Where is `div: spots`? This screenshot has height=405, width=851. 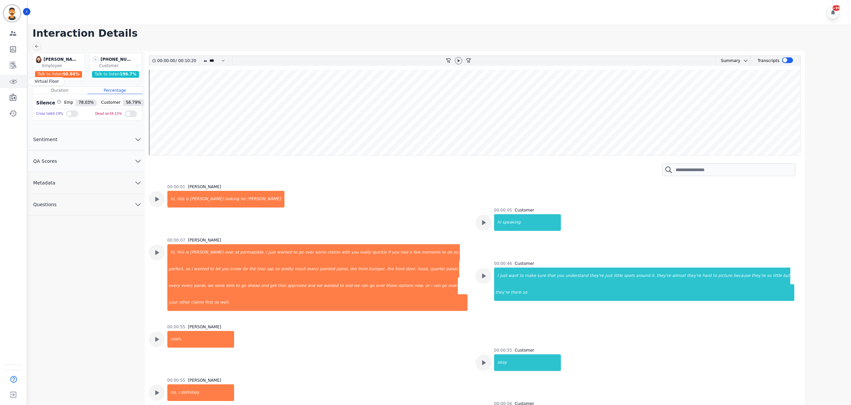
div: spots is located at coordinates (629, 276).